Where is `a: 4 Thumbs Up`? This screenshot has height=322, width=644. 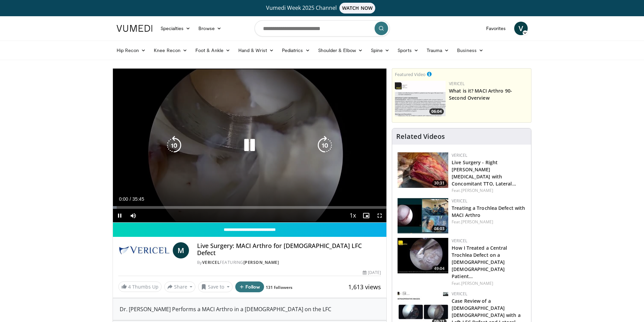
a: 4 Thumbs Up is located at coordinates (140, 287).